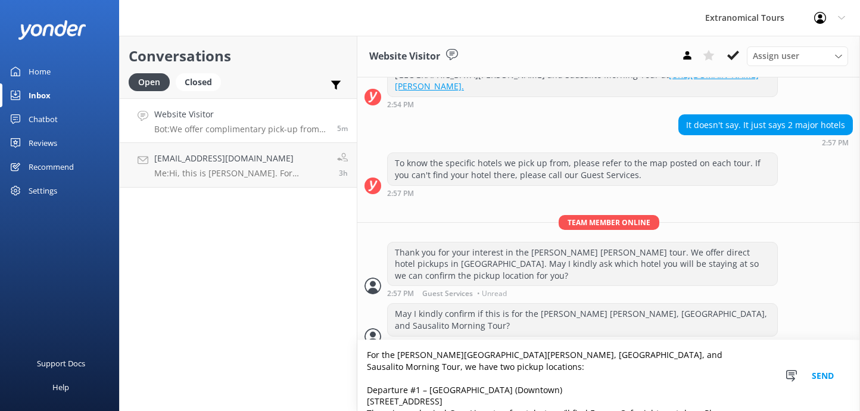 Image resolution: width=860 pixels, height=411 pixels. I want to click on div: Support Docs, so click(61, 363).